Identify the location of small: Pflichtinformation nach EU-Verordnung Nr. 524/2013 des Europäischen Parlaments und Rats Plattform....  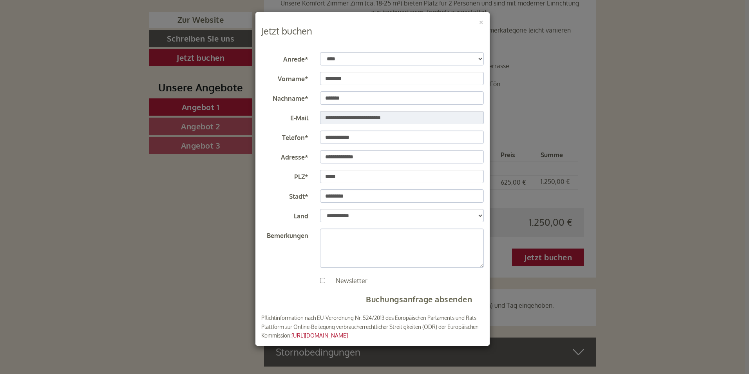
(370, 326).